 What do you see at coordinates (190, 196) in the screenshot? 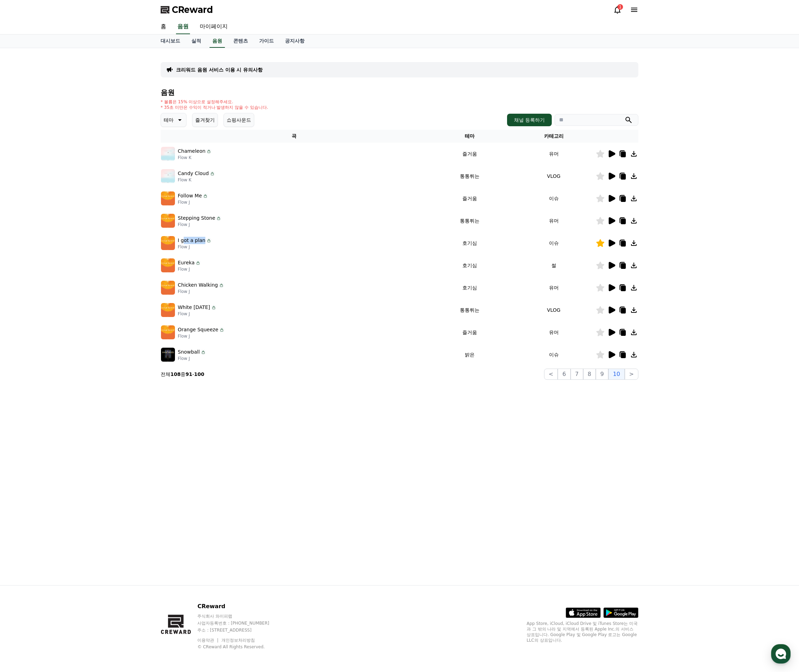
I see `p: Follow Me` at bounding box center [190, 196].